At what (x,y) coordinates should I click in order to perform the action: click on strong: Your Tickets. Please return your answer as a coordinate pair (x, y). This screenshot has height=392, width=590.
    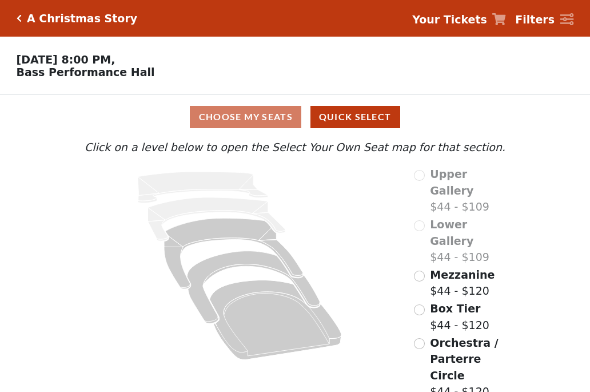
    Looking at the image, I should click on (450, 19).